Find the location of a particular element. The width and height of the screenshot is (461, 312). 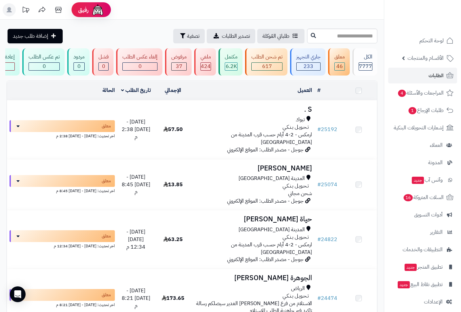

a: المراجعات والأسئلة4 is located at coordinates (423, 93).